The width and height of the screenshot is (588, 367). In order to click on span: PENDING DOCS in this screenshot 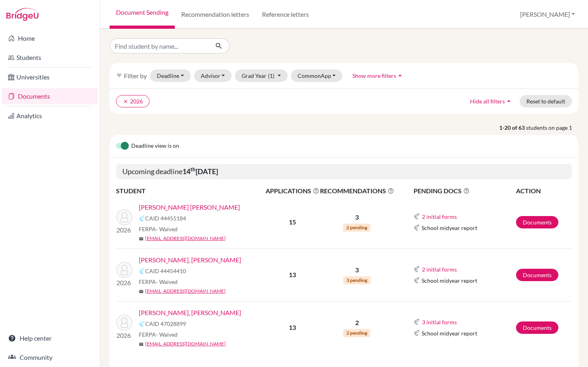, I will do `click(464, 191)`.